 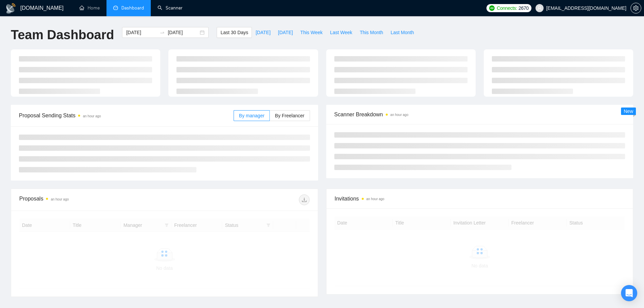 I want to click on span: setting, so click(x=636, y=8).